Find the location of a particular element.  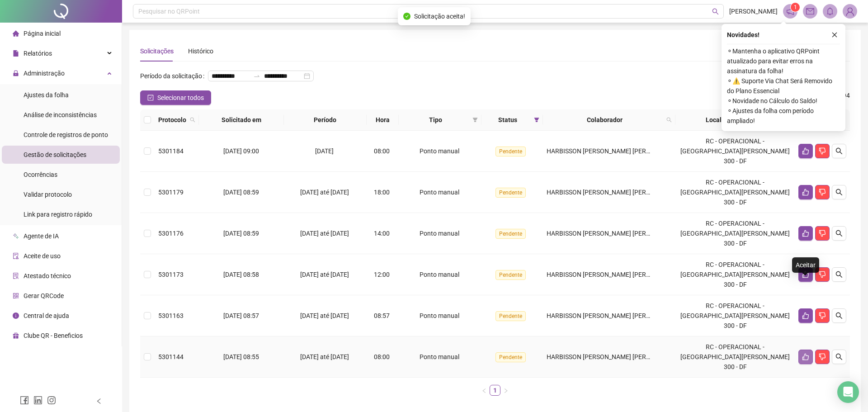

span: check-square is located at coordinates (151, 98).